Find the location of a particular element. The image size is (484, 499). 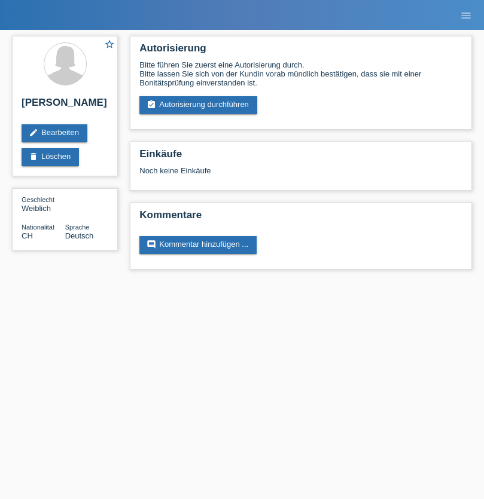

a: deleteLöschen is located at coordinates (50, 157).